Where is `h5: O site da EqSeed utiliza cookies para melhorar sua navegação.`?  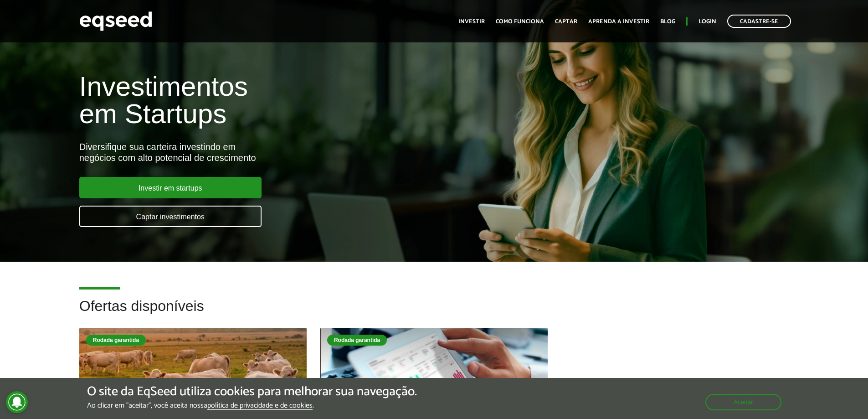 h5: O site da EqSeed utiliza cookies para melhorar sua navegação. is located at coordinates (252, 391).